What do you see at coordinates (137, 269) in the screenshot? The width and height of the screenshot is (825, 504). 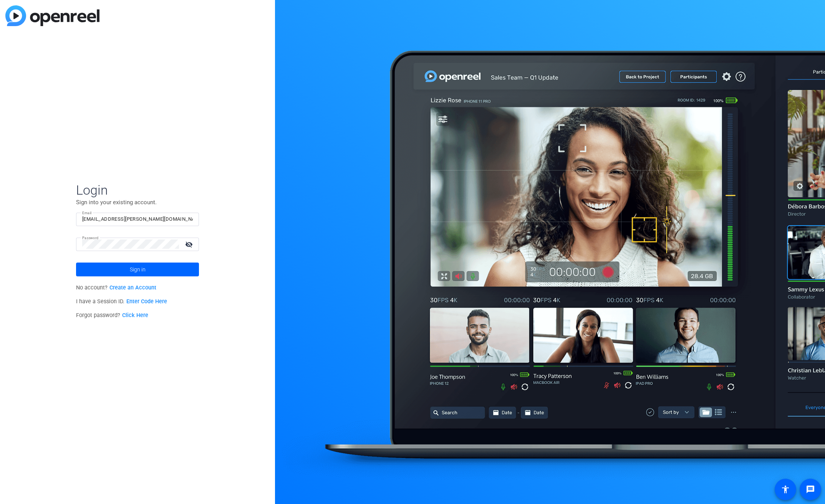 I see `span: Sign in` at bounding box center [137, 269].